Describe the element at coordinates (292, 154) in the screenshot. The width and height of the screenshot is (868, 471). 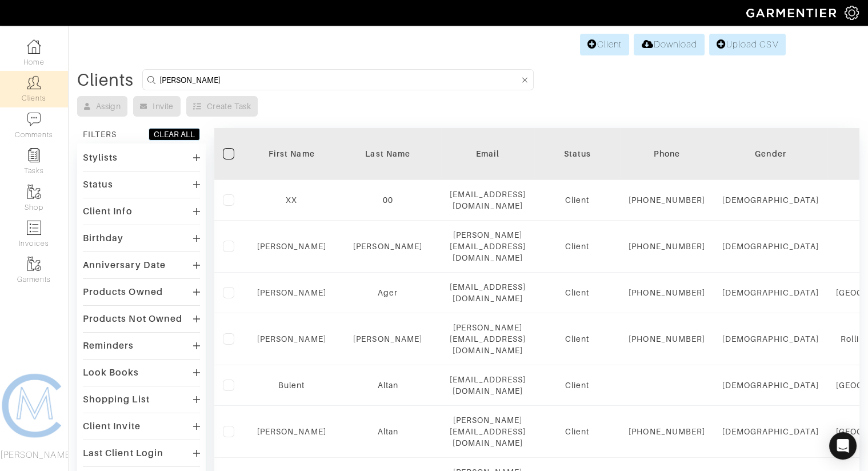
I see `div: First Name` at that location.